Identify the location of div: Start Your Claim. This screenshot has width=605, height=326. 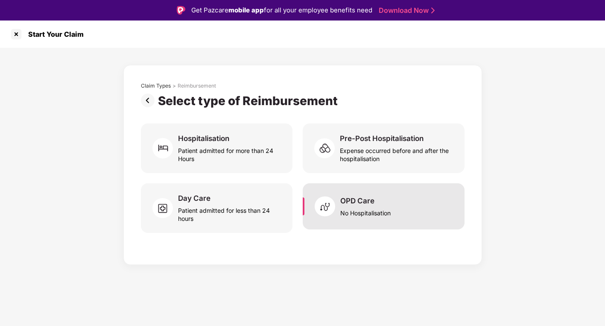
(53, 34).